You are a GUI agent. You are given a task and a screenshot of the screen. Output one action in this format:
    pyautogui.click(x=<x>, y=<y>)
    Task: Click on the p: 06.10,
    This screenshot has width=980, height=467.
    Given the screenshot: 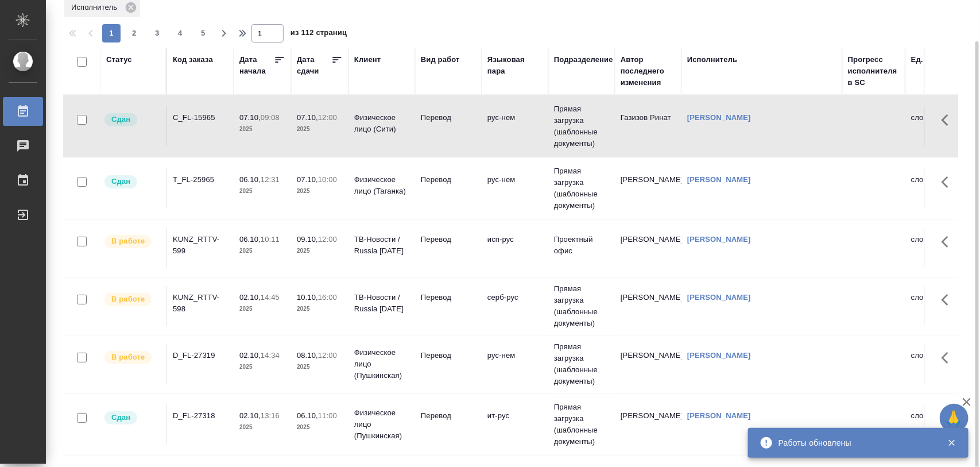 What is the action you would take?
    pyautogui.click(x=307, y=415)
    